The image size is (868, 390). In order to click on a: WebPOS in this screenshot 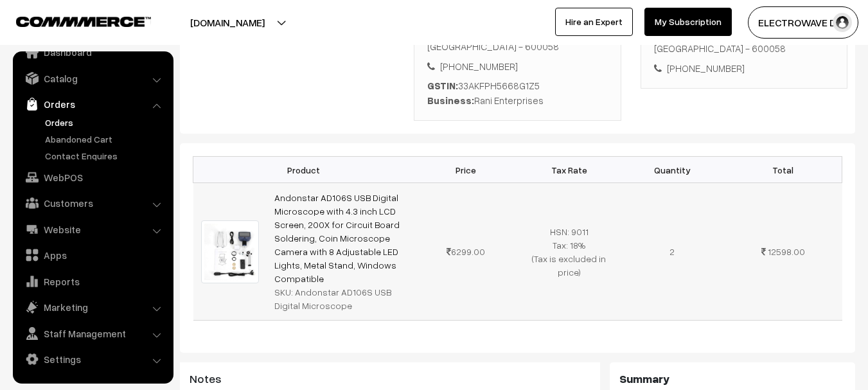, I will do `click(92, 177)`.